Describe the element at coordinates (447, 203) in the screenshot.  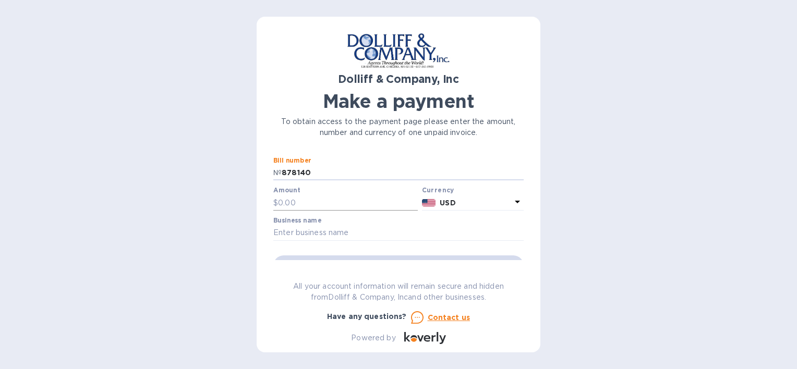
I see `b: USD` at that location.